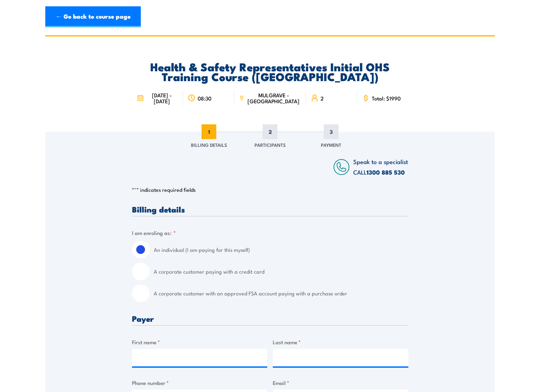 Image resolution: width=540 pixels, height=392 pixels. What do you see at coordinates (341, 382) in the screenshot?
I see `label: Email` at bounding box center [341, 382].